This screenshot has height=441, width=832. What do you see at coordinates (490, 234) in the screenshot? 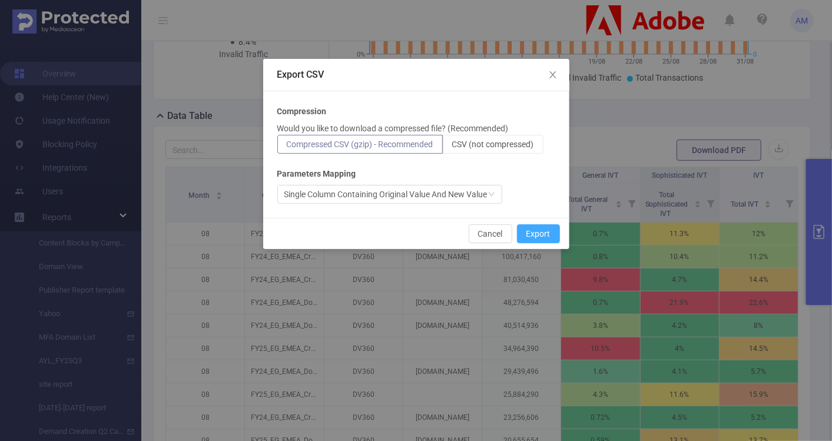
I see `button: Cancel` at bounding box center [490, 234].